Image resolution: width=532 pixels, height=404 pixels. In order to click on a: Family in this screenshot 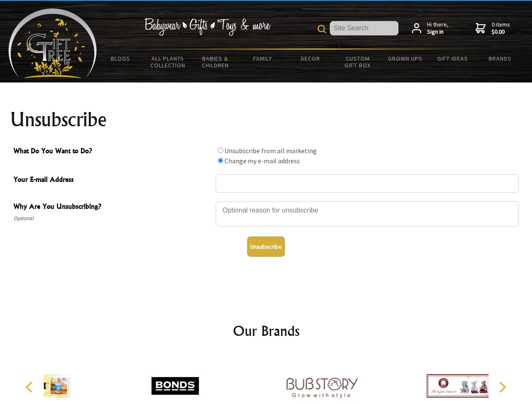, I will do `click(263, 58)`.